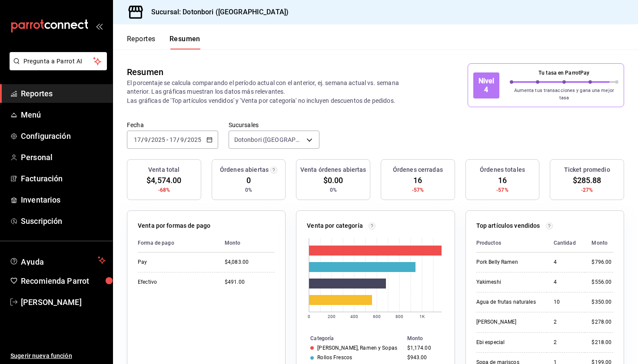 This screenshot has width=638, height=364. I want to click on text: 1K, so click(422, 317).